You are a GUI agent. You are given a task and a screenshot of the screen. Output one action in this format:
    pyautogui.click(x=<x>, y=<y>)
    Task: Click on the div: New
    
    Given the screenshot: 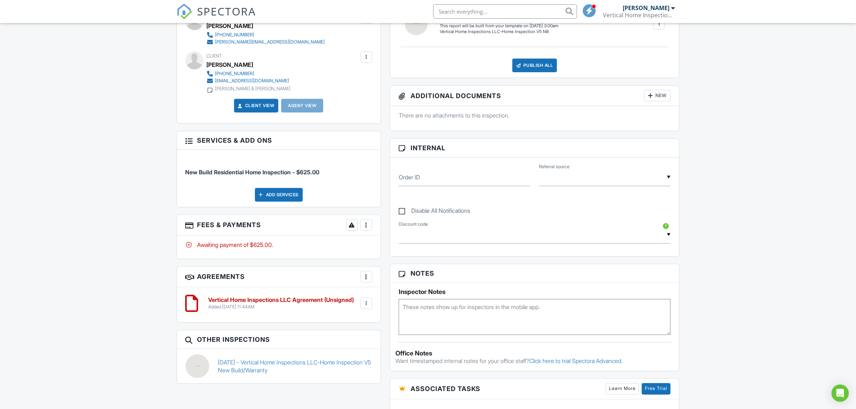 What is the action you would take?
    pyautogui.click(x=657, y=96)
    